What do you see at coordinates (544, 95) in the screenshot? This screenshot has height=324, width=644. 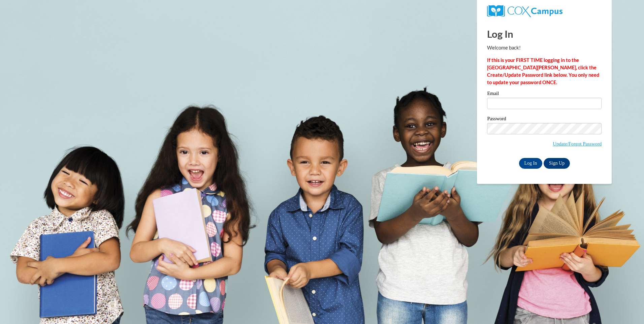 I see `label: Email` at bounding box center [544, 95].